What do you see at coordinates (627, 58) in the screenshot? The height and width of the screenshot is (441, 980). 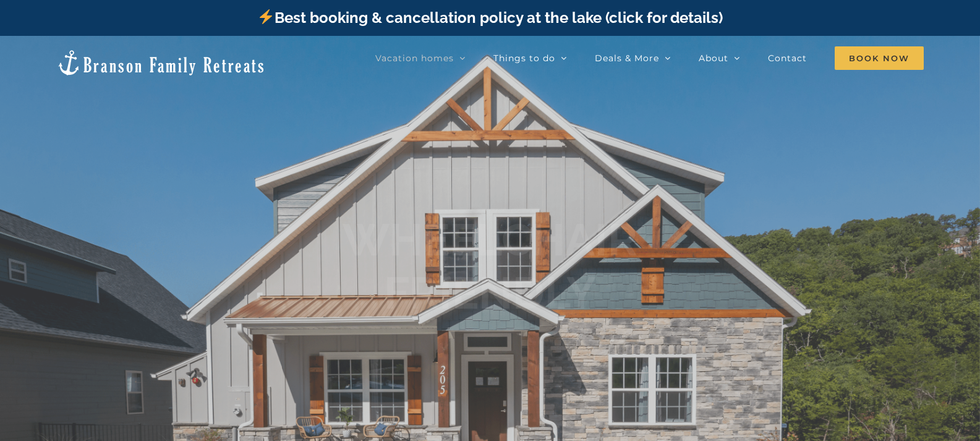 I see `span: Deals & More` at bounding box center [627, 58].